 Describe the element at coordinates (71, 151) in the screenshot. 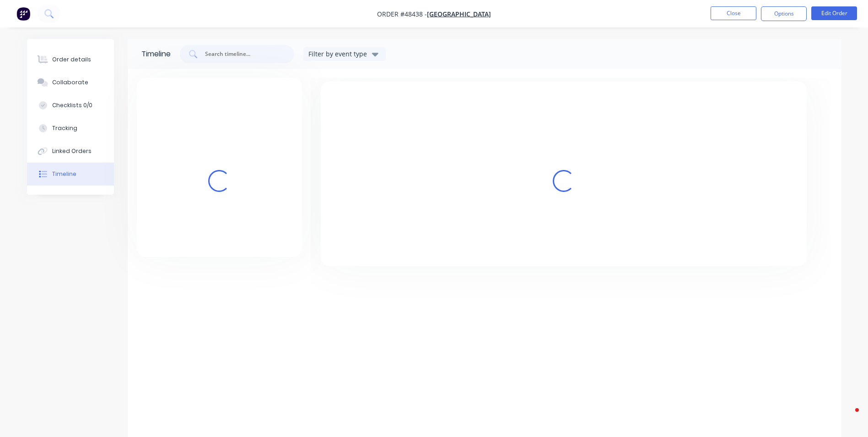

I see `button: Linked Orders` at that location.